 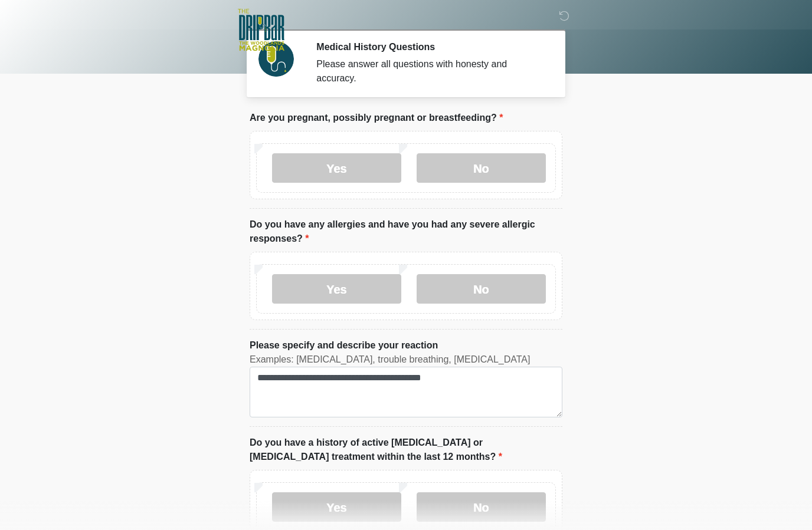 What do you see at coordinates (406, 232) in the screenshot?
I see `label: Do you have any allergies and have you had any severe allergic responses?` at bounding box center [406, 232].